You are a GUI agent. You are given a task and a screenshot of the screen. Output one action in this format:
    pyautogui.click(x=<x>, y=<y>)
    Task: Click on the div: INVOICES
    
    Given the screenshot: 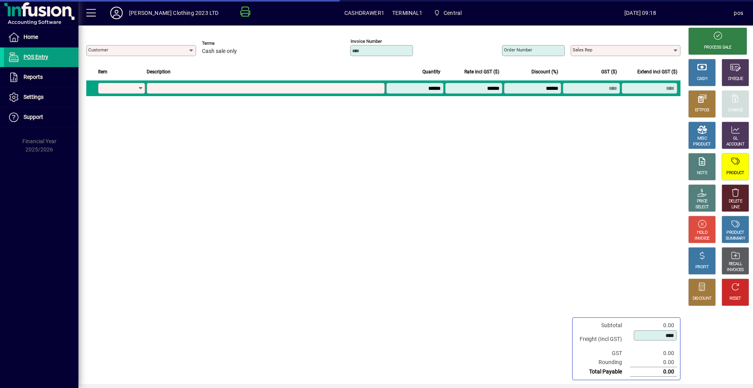 What is the action you would take?
    pyautogui.click(x=735, y=270)
    